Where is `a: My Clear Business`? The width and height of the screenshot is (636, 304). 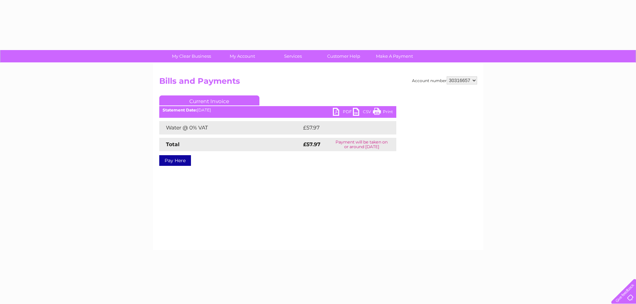 a: My Clear Business is located at coordinates (191, 56).